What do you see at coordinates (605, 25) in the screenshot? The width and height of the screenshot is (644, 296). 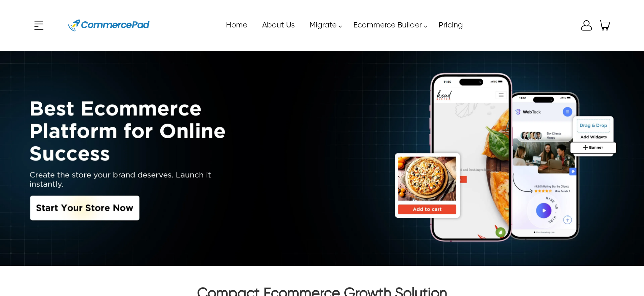 I see `a: Shopping Cart` at bounding box center [605, 25].